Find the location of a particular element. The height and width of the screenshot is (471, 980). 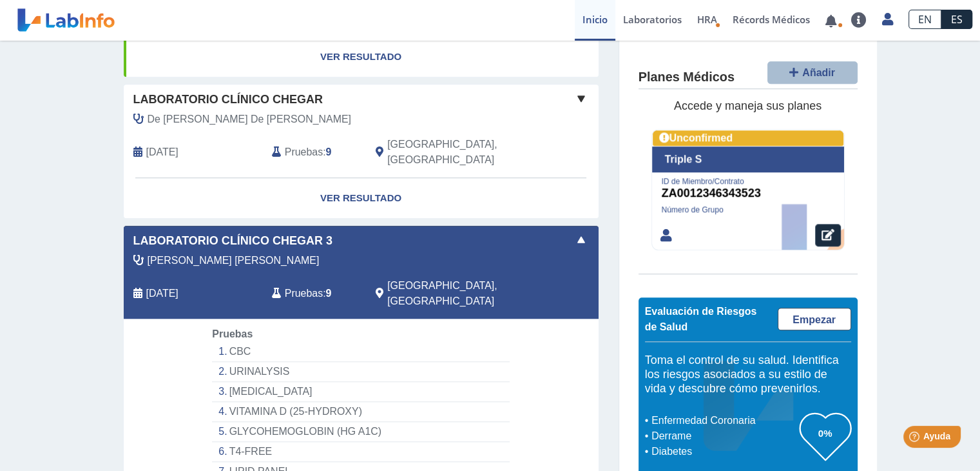

h5: Toma el control de su salud. Identifica los riesgos asociados a su estilo de vida y descubre cómo... is located at coordinates (748, 374).